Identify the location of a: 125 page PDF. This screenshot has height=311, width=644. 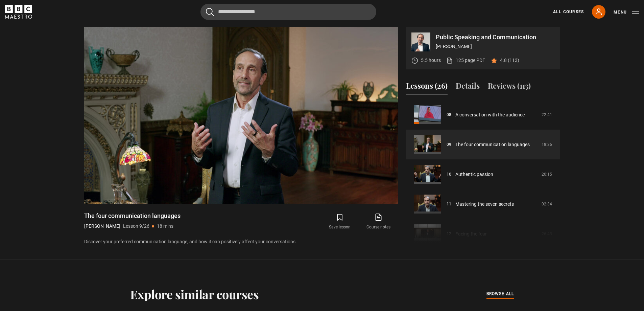
(465, 60).